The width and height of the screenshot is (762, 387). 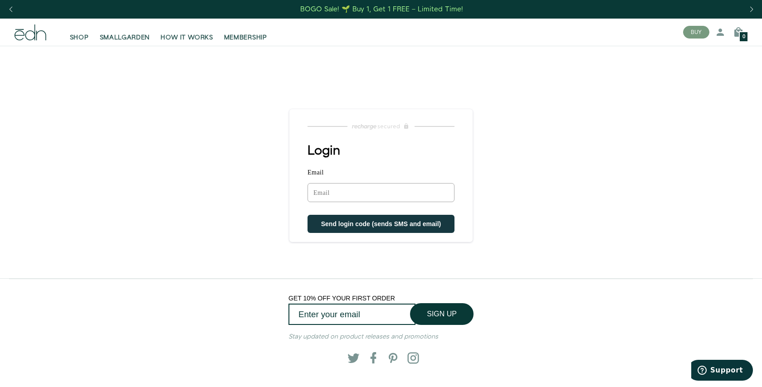 I want to click on a: Recharge Subscriptions website, so click(x=381, y=126).